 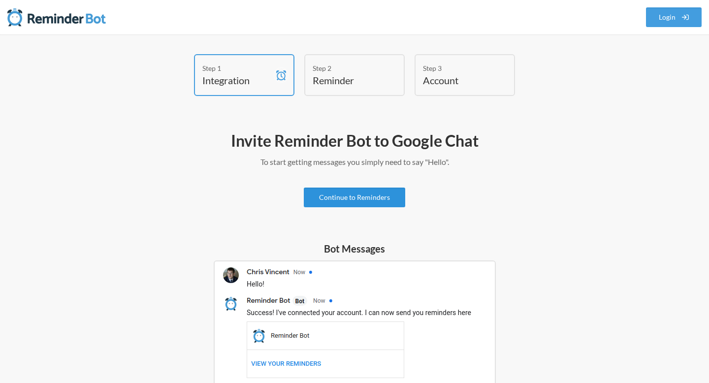 I want to click on h5: Bot Messages, so click(x=355, y=249).